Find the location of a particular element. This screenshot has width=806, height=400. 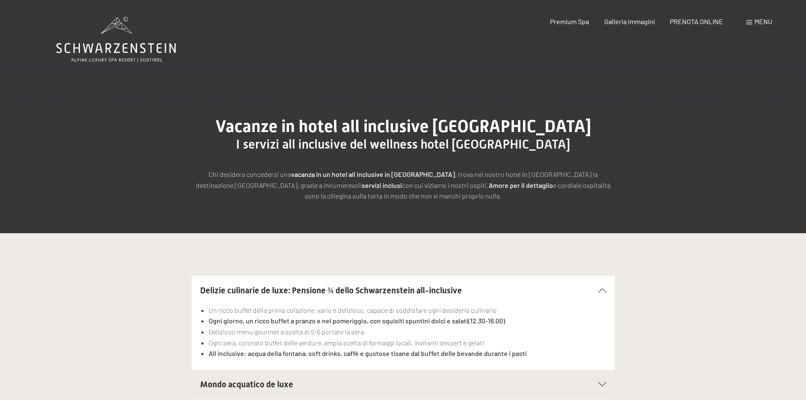

a: Galleria immagini is located at coordinates (630, 21).